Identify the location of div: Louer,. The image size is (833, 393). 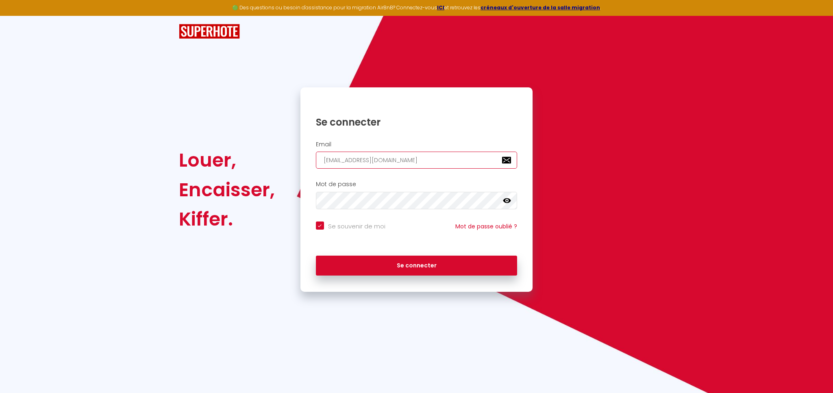
(227, 160).